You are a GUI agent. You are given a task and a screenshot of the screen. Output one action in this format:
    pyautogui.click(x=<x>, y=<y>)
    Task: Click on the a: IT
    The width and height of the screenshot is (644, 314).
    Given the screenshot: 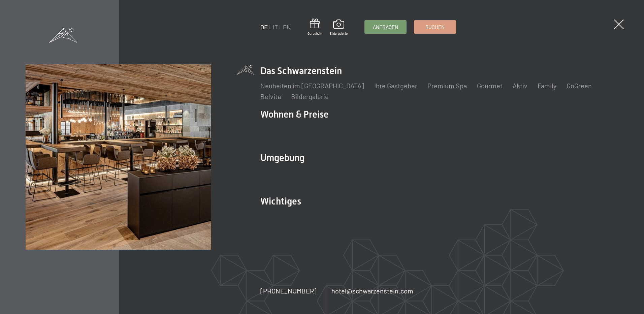 What is the action you would take?
    pyautogui.click(x=275, y=27)
    